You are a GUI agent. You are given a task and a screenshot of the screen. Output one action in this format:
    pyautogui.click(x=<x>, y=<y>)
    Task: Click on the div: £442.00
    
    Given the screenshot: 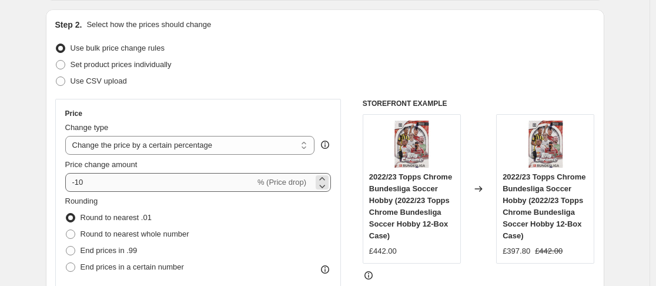 What is the action you would take?
    pyautogui.click(x=383, y=251)
    